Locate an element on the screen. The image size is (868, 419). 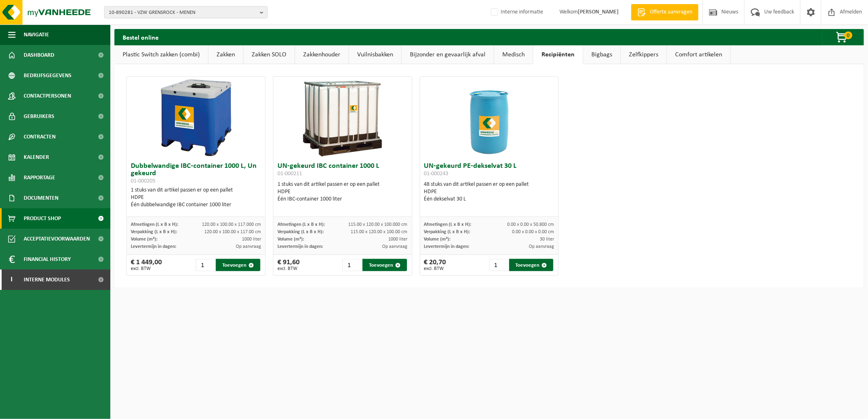
span: 115.00 x 120.00 x 100.00 cm is located at coordinates (379, 232).